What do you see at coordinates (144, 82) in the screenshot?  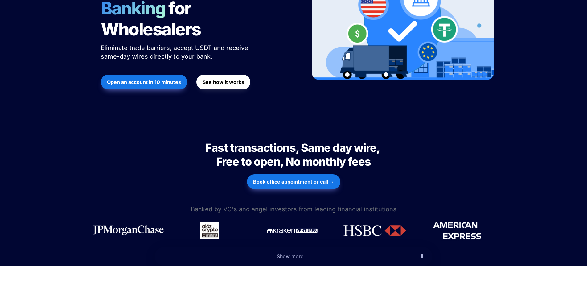 I see `strong: Open an account in 10 minutes` at bounding box center [144, 82].